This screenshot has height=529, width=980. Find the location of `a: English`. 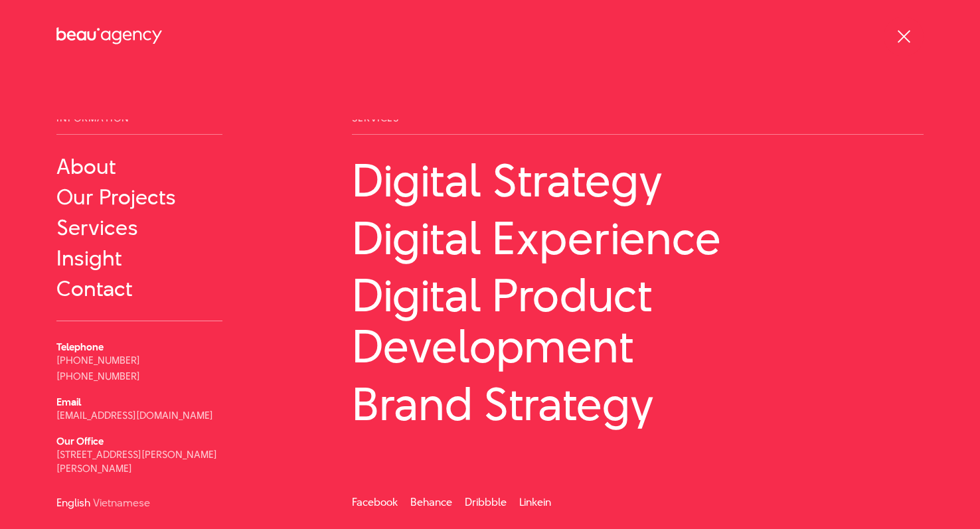

a: English is located at coordinates (73, 502).